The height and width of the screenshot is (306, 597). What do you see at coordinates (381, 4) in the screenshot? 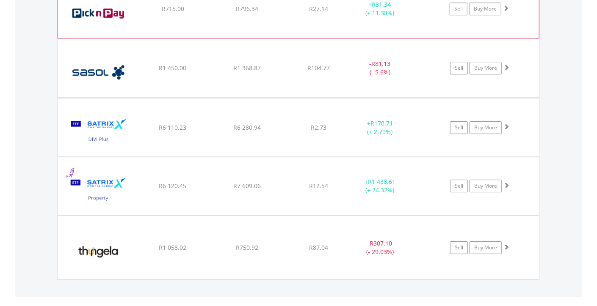
I see `span: R81.34` at bounding box center [381, 4].